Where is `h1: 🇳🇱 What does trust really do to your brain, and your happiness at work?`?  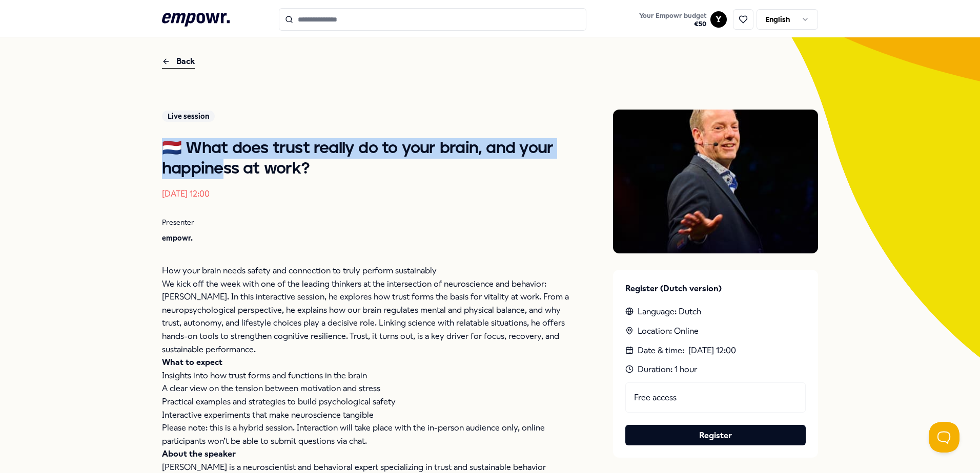 h1: 🇳🇱 What does trust really do to your brain, and your happiness at work? is located at coordinates (367, 159).